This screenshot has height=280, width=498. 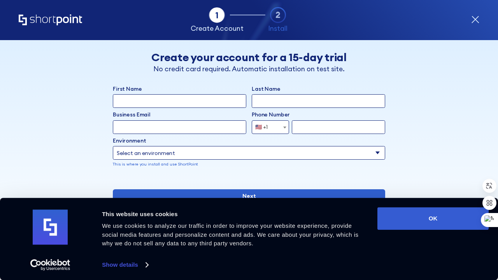 I want to click on a: Usercentrics Cookiebot - opens in a new window, so click(x=50, y=264).